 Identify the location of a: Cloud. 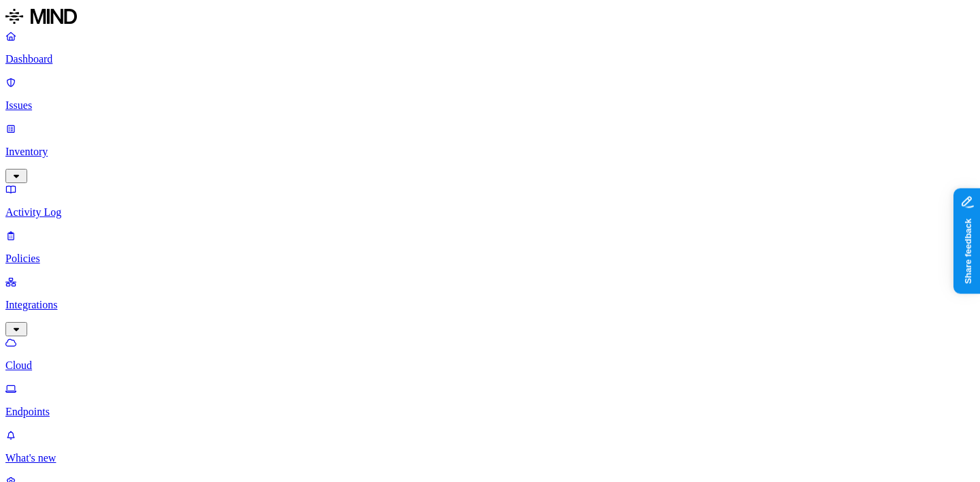
(490, 354).